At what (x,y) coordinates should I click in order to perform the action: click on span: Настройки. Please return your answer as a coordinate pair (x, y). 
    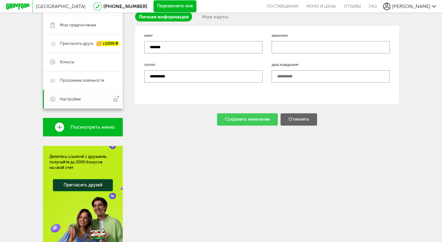
    Looking at the image, I should click on (70, 99).